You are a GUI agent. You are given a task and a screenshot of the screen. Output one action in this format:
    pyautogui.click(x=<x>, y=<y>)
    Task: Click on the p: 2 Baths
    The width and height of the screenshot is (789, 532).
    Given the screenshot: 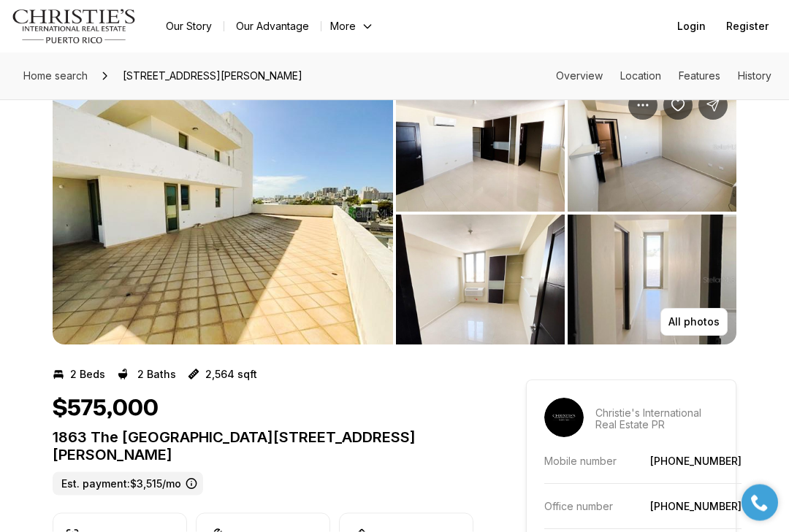 What is the action you would take?
    pyautogui.click(x=157, y=374)
    